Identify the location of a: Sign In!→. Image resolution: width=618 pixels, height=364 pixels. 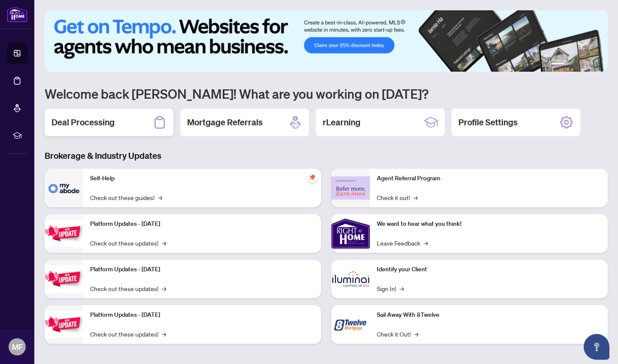
(390, 288).